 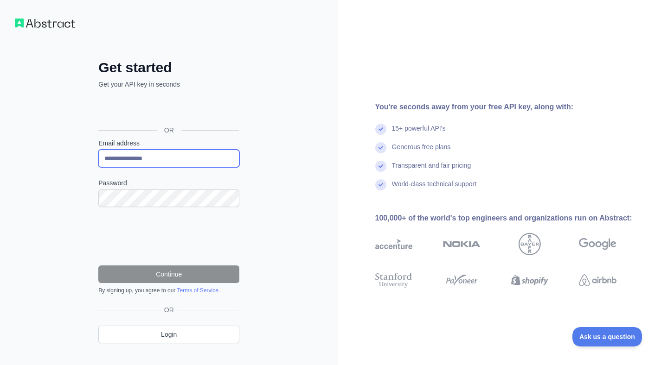 What do you see at coordinates (529, 244) in the screenshot?
I see `img: bayer` at bounding box center [529, 244].